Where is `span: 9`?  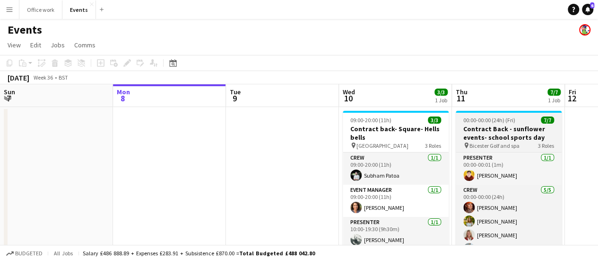
span: 9 is located at coordinates (235, 98).